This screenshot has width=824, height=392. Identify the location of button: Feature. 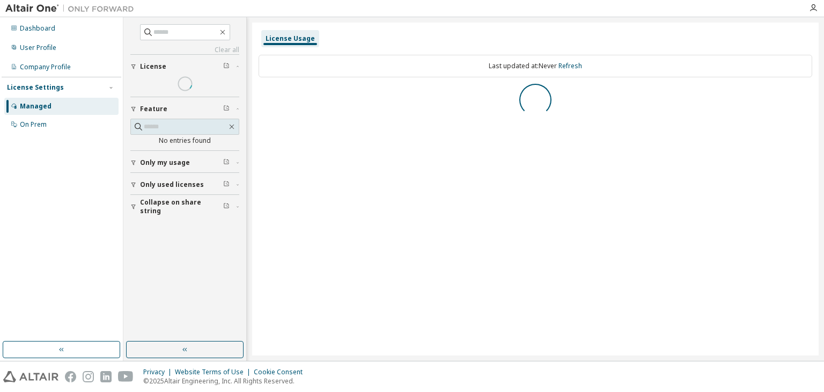
(185, 109).